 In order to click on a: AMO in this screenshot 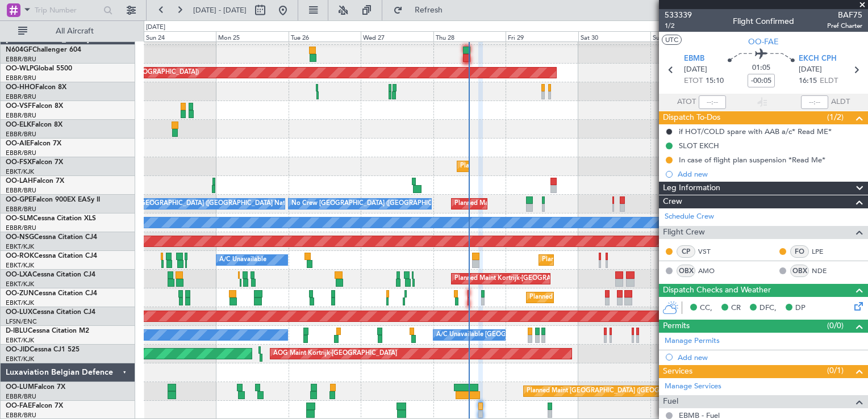, I will do `click(711, 271)`.